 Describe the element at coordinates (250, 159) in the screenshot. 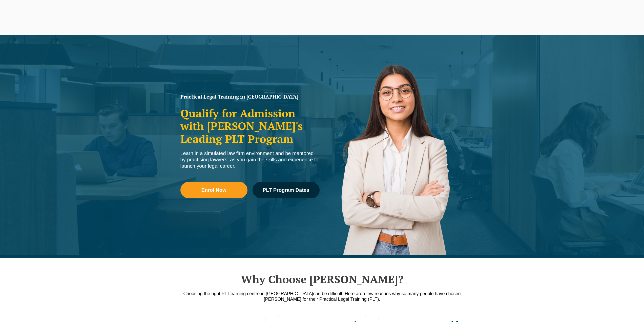

I see `div: Learn in a simulated law firm environment and be mentored by practising lawyers, as you gain the ...` at that location.